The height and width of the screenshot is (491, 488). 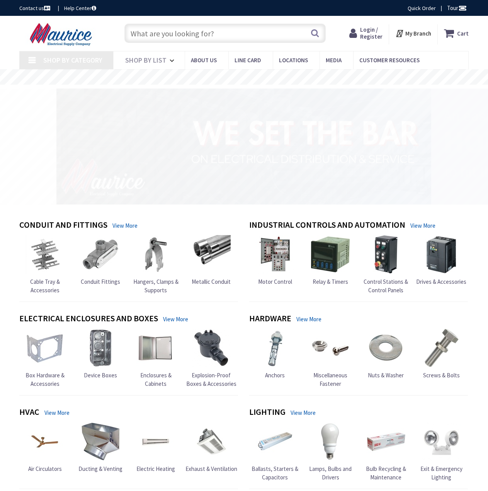 What do you see at coordinates (386, 473) in the screenshot?
I see `span: Bulb Recycling & Maintenance` at bounding box center [386, 473].